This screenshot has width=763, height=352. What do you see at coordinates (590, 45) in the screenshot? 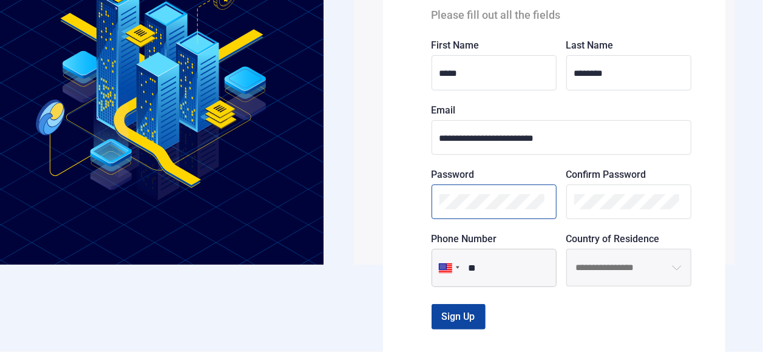
I see `span: Last Name` at bounding box center [590, 45].